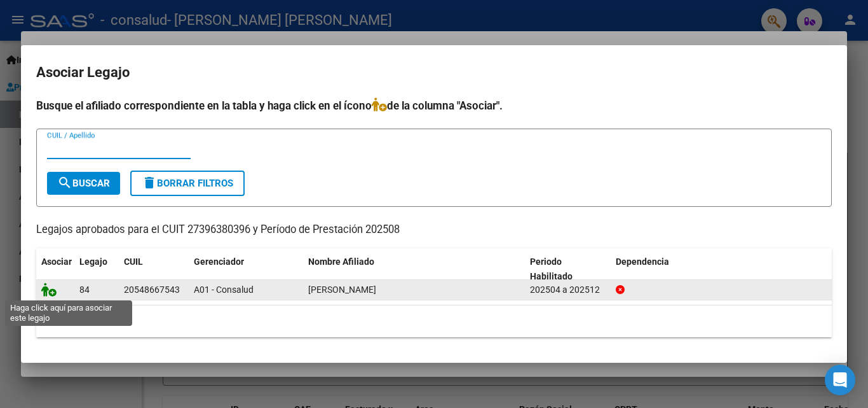  What do you see at coordinates (57, 261) in the screenshot?
I see `span: Asociar` at bounding box center [57, 261].